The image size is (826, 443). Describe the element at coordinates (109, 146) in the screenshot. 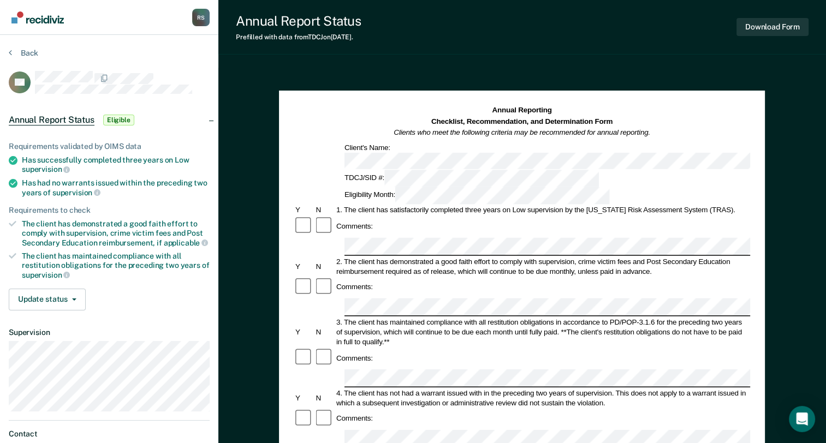

I see `div: Requirements validated by OIMS data` at that location.